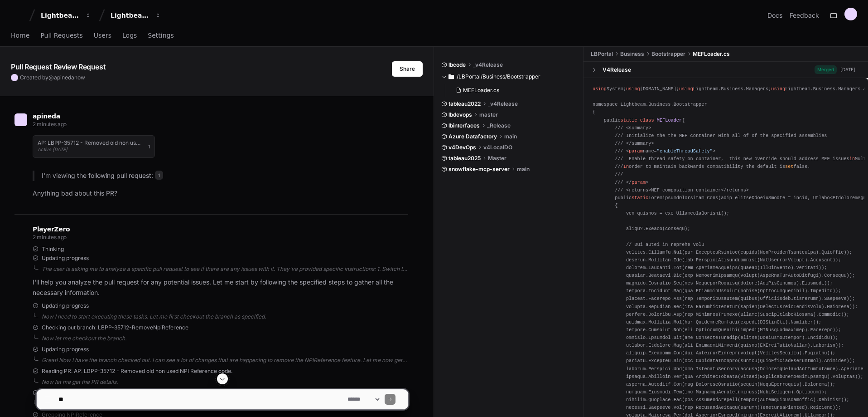 This screenshot has width=868, height=417. What do you see at coordinates (668, 54) in the screenshot?
I see `span: Bootstrapper` at bounding box center [668, 54].